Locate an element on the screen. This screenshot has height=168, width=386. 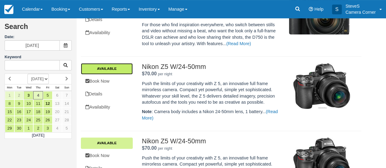
a: 22 is located at coordinates (9, 120).